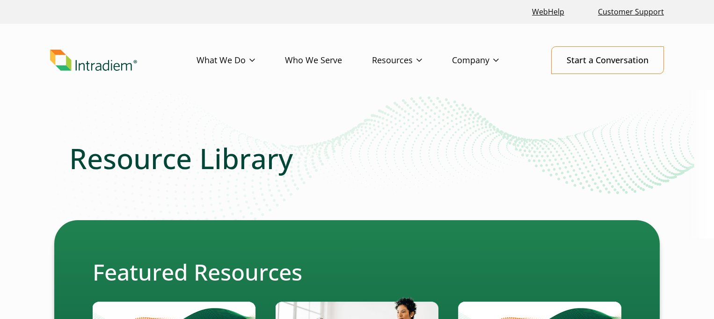 The height and width of the screenshot is (319, 714). What do you see at coordinates (94, 60) in the screenshot?
I see `img: Intradiem` at bounding box center [94, 60].